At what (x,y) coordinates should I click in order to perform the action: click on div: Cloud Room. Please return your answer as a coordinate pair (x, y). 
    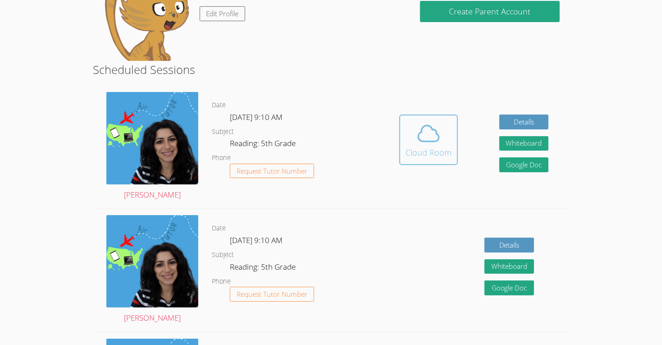
    Looking at the image, I should click on (429, 152).